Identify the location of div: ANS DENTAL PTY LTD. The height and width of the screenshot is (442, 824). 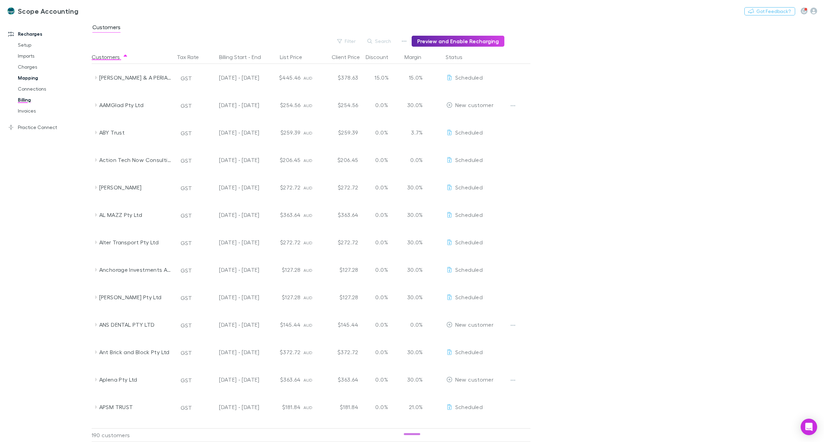
(136, 325).